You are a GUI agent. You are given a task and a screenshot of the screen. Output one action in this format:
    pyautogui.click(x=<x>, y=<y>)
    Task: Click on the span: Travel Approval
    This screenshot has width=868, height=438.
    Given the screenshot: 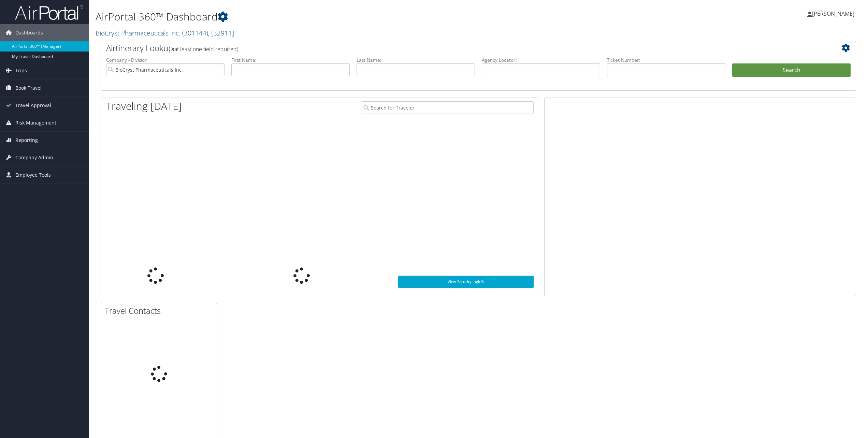 What is the action you would take?
    pyautogui.click(x=33, y=105)
    